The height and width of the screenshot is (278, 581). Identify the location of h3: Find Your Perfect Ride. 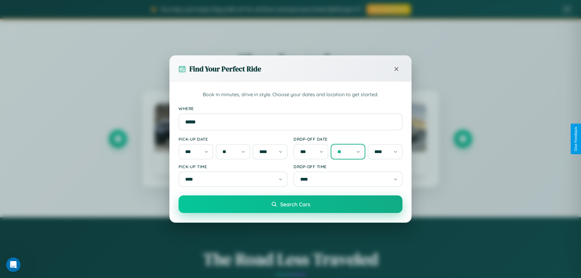
(225, 69).